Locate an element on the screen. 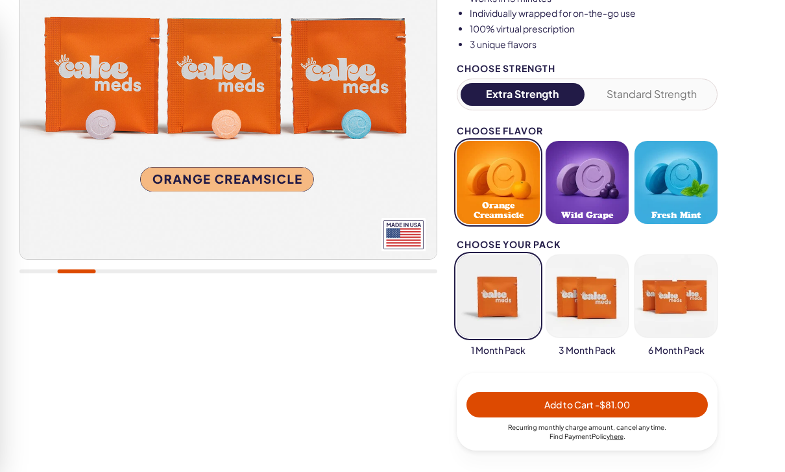 The width and height of the screenshot is (785, 472). span: Orange Creamsicle is located at coordinates (498, 211).